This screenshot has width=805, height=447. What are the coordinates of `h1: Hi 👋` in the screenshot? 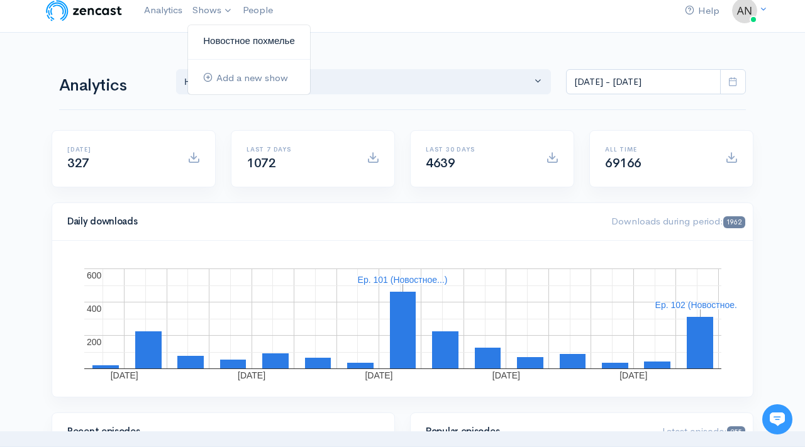 It's located at (126, 71).